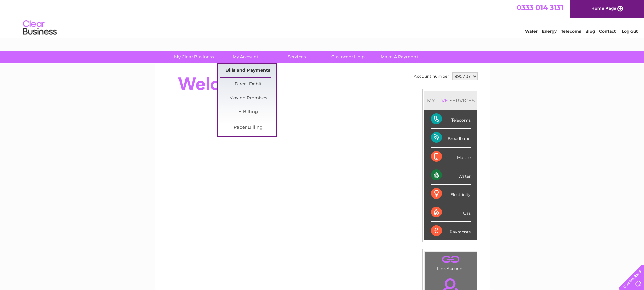 The image size is (644, 290). What do you see at coordinates (245, 57) in the screenshot?
I see `a: My Account` at bounding box center [245, 57].